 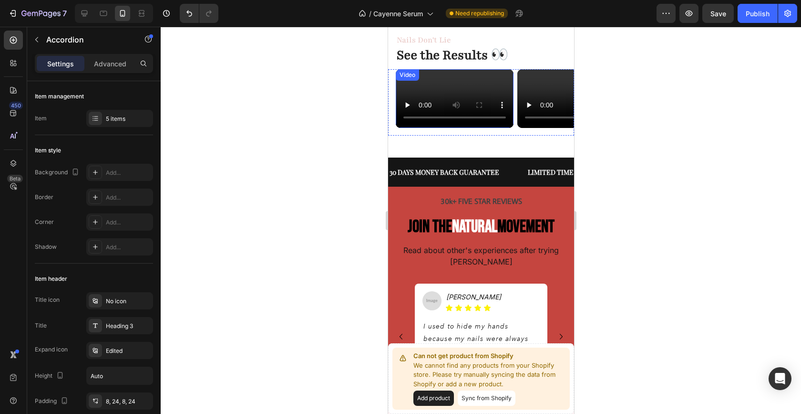 What do you see at coordinates (185, 145) in the screenshot?
I see `div: LIMITED TIME 50% OFF SALE` at bounding box center [185, 145].